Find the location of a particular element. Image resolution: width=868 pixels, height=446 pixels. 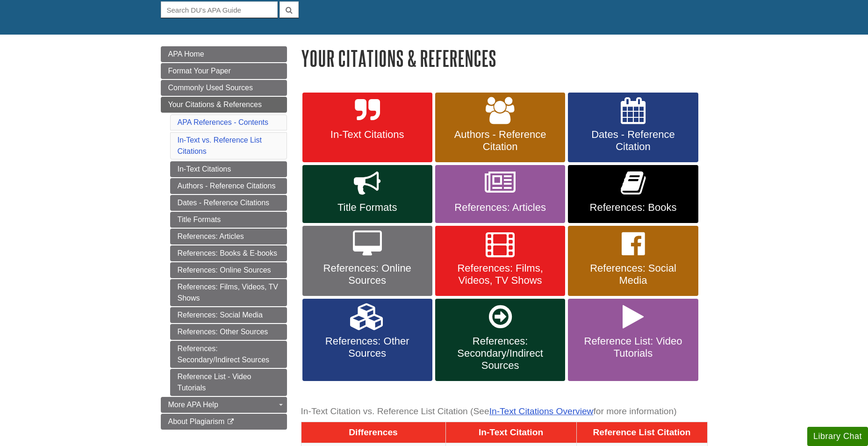

span: Commonly Used Sources is located at coordinates (210, 87).